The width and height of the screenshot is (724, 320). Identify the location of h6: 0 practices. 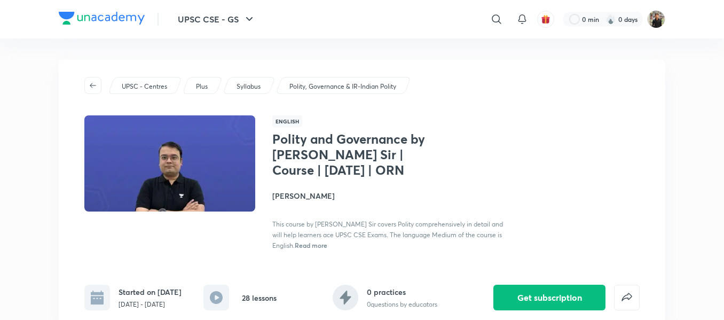
(402, 291).